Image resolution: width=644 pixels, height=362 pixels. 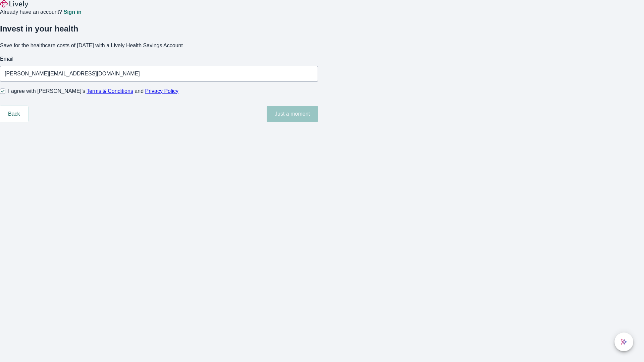 I want to click on div: Sign in, so click(x=72, y=12).